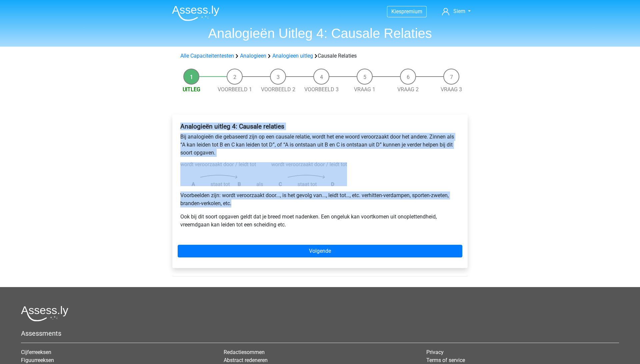 This screenshot has height=364, width=640. What do you see at coordinates (459, 11) in the screenshot?
I see `span: Siem` at bounding box center [459, 11].